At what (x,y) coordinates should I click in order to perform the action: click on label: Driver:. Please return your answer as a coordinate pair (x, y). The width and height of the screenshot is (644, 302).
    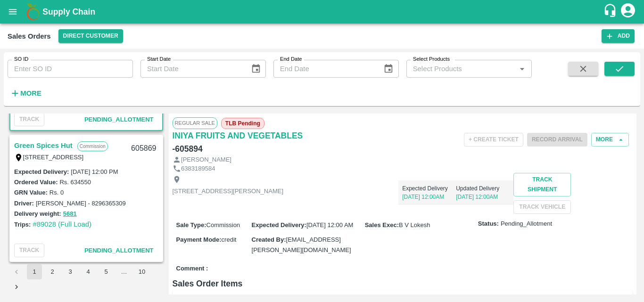
    Looking at the image, I should click on (24, 204).